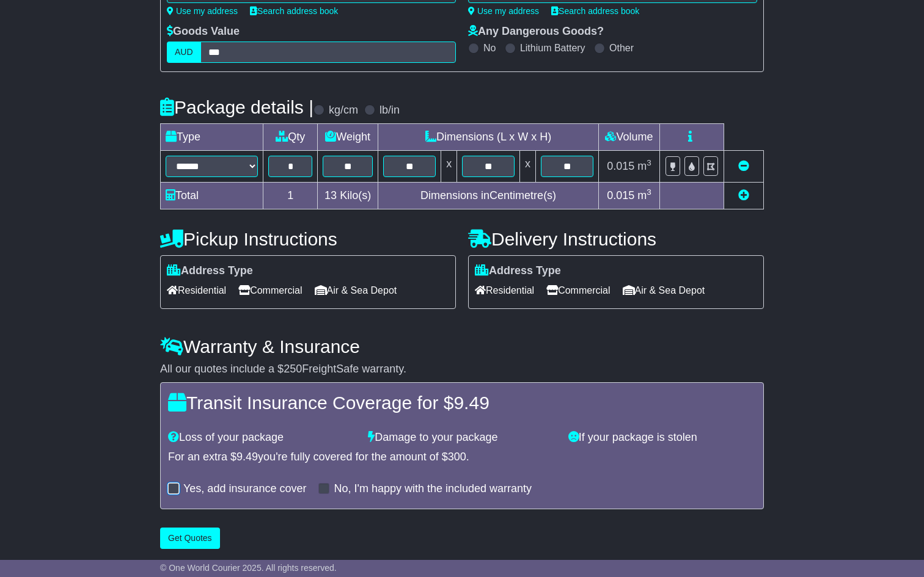  What do you see at coordinates (290, 137) in the screenshot?
I see `td: Qty` at bounding box center [290, 137].